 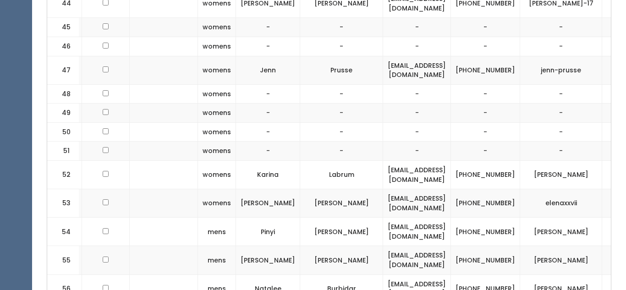 I want to click on td: 51, so click(x=63, y=151).